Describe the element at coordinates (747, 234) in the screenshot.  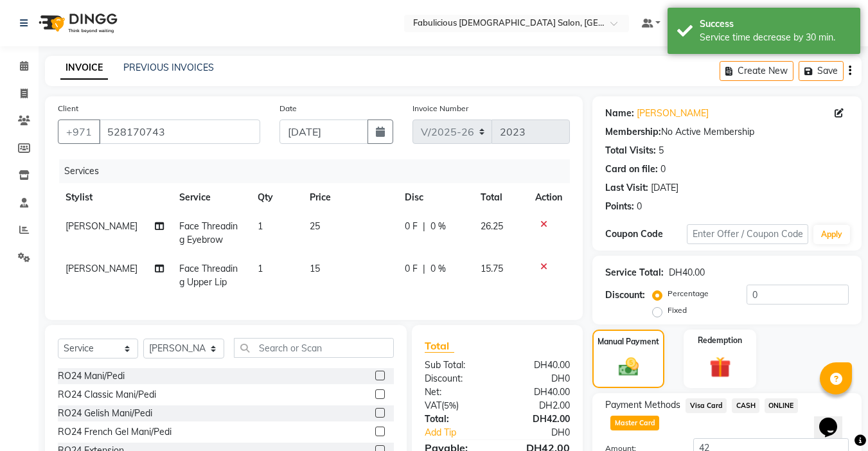
I see `input: Enter Offer / Coupon Code` at that location.